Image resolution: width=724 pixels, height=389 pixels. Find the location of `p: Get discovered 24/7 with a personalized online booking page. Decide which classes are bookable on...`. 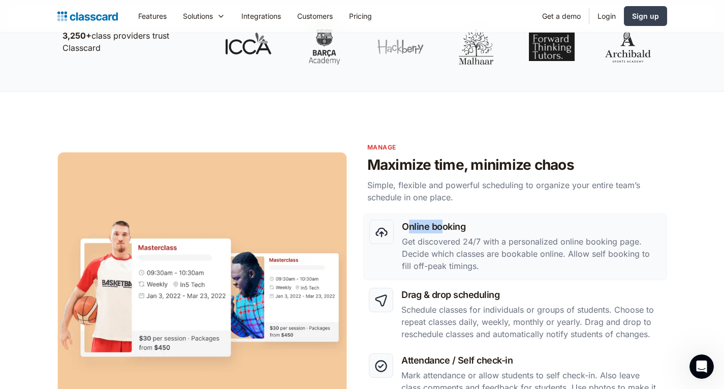

p: Get discovered 24/7 with a personalized online booking page. Decide which classes are bookable on... is located at coordinates (531, 253).